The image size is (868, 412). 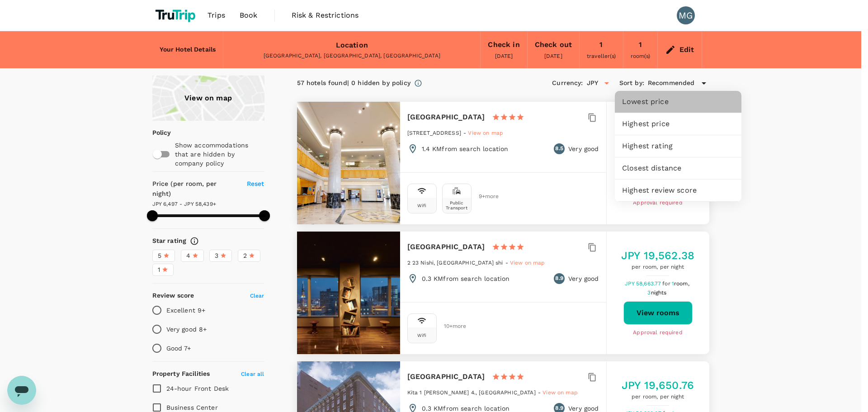 What do you see at coordinates (678, 102) in the screenshot?
I see `div: Lowest price` at bounding box center [678, 102].